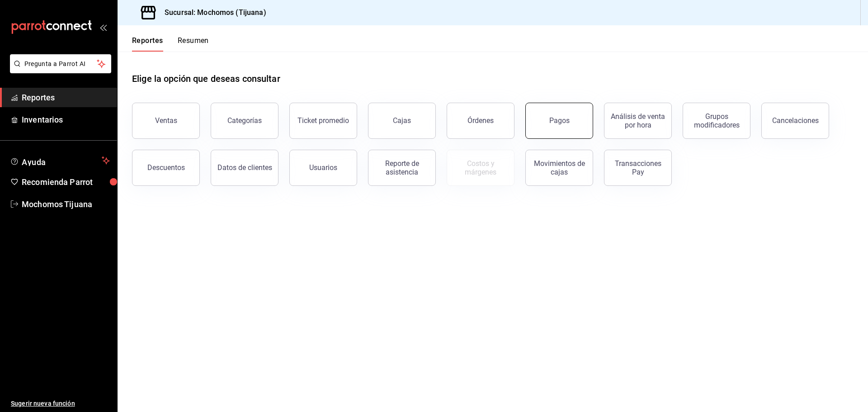  I want to click on button: Usuarios, so click(323, 168).